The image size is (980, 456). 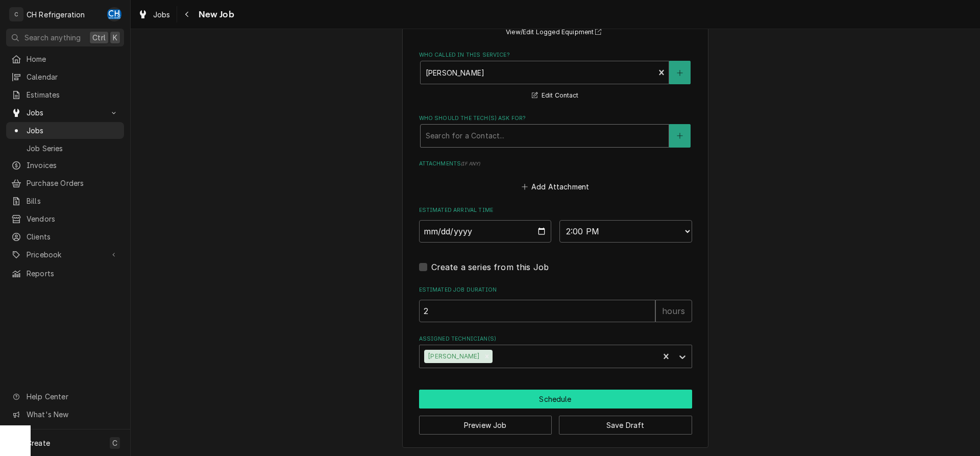 I want to click on span: Home, so click(x=73, y=59).